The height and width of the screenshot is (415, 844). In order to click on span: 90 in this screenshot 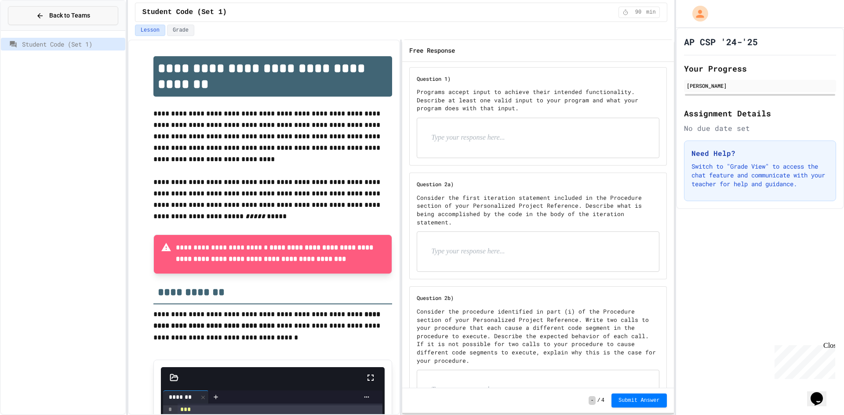, I will do `click(638, 12)`.